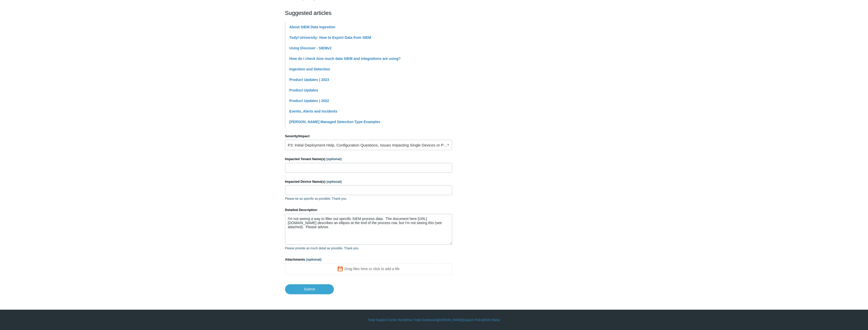 The image size is (868, 330). What do you see at coordinates (368, 182) in the screenshot?
I see `label: Impacted Device Name(s)` at bounding box center [368, 182].